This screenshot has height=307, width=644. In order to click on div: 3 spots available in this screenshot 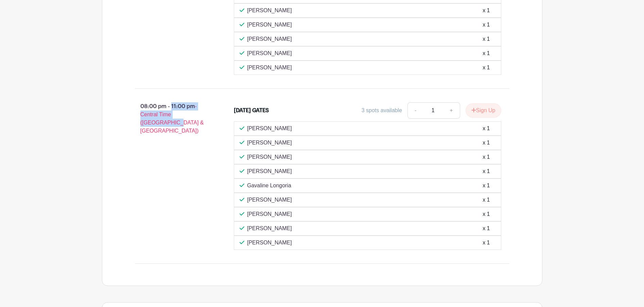, I will do `click(382, 110)`.